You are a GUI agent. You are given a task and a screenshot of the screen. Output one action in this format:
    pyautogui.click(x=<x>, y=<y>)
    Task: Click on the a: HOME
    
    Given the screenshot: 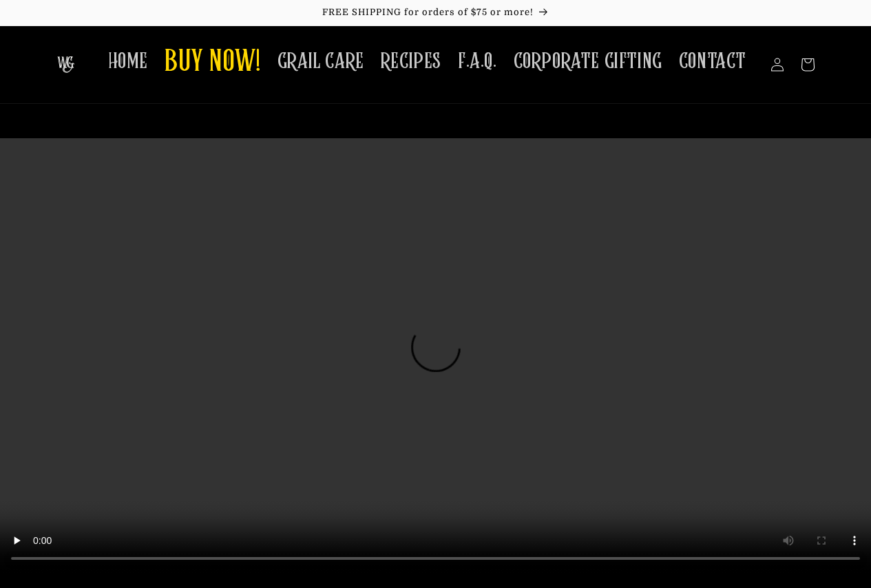 What is the action you would take?
    pyautogui.click(x=128, y=62)
    